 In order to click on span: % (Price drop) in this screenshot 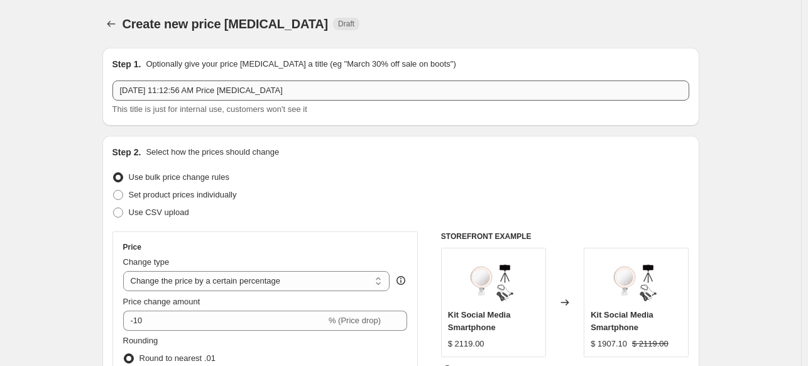, I will do `click(354, 320)`.